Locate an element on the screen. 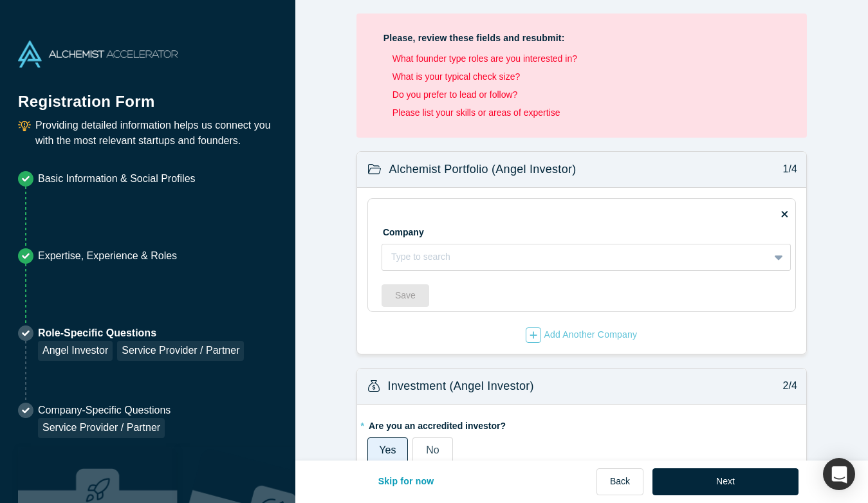 The width and height of the screenshot is (868, 503). p: 2/4 is located at coordinates (787, 386).